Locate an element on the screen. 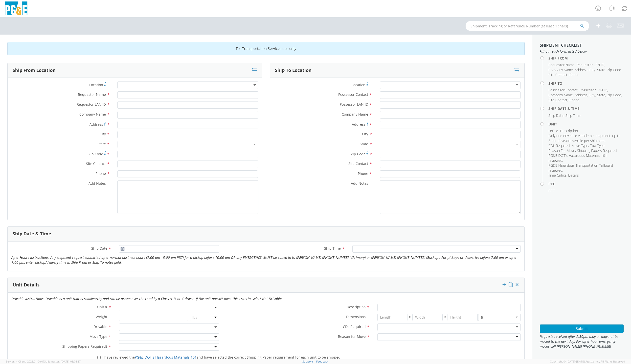 The image size is (631, 364). h4: Ship Date & Time is located at coordinates (586, 108).